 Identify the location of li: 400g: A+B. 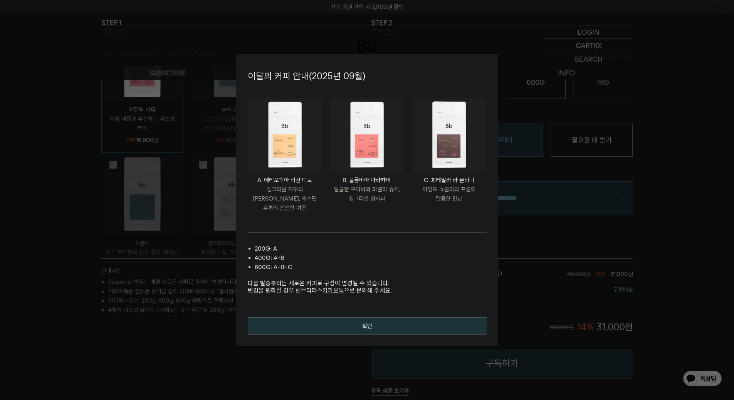
(371, 258).